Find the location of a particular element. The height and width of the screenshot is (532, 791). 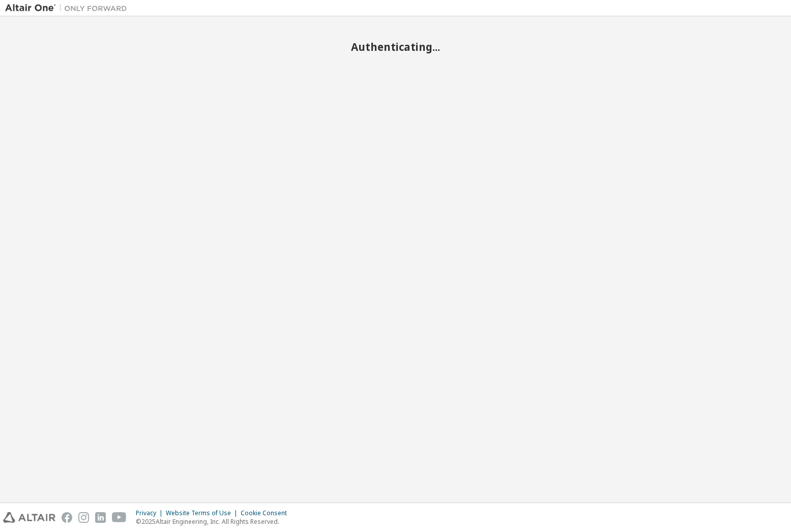

div: Privacy is located at coordinates (151, 513).